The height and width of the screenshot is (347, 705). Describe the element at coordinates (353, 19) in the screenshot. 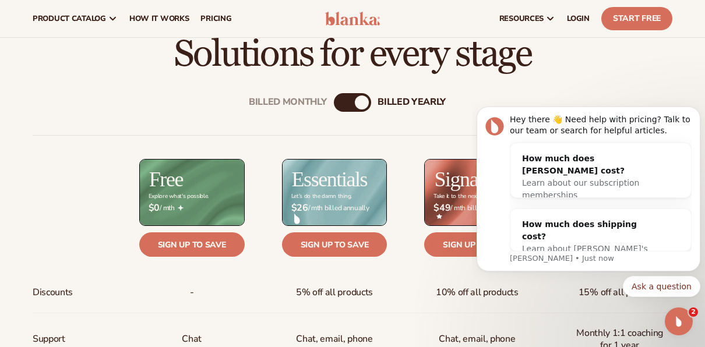

I see `a: logo` at that location.